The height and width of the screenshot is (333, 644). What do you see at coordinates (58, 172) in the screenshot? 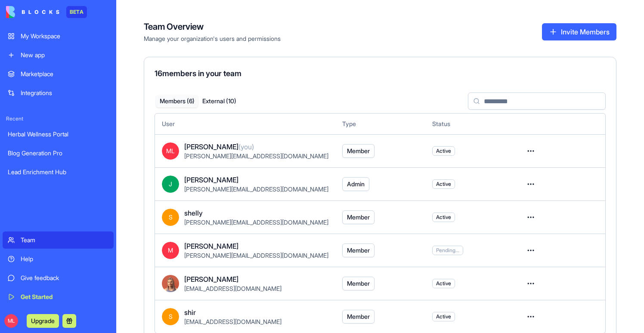
I see `div: Lead Enrichment Hub` at bounding box center [58, 172].